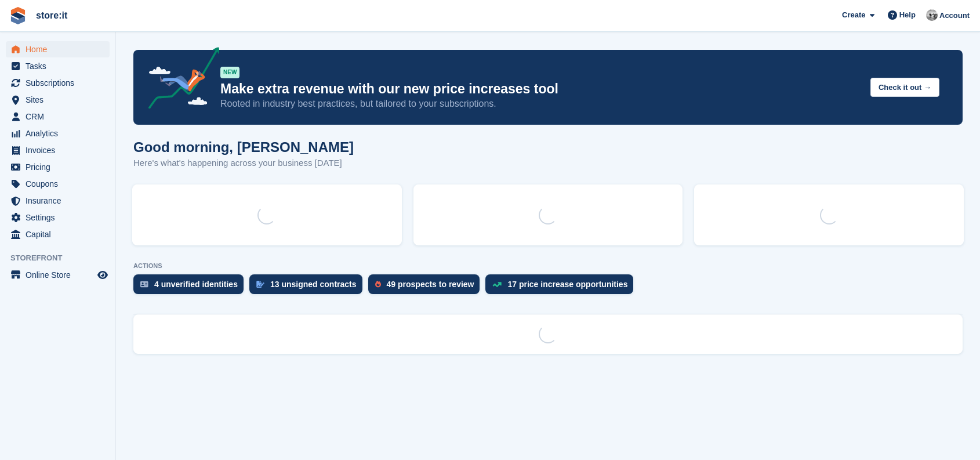 This screenshot has height=460, width=980. I want to click on span: Settings, so click(61, 218).